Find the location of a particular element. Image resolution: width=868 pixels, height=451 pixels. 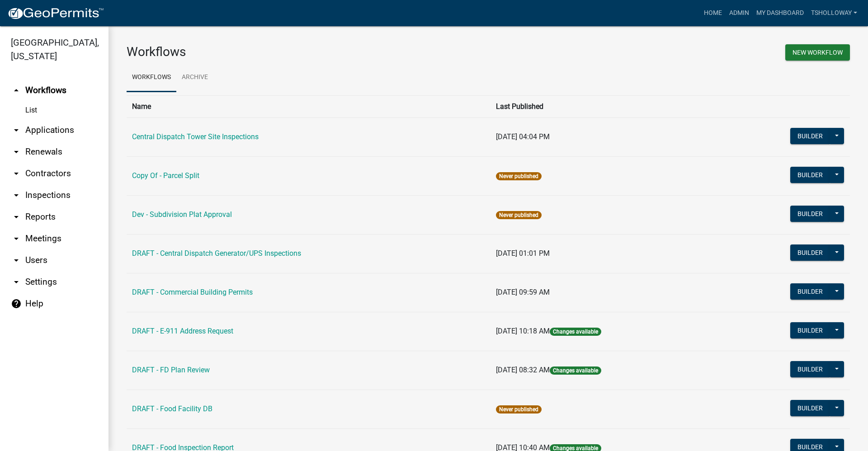

a: Archive is located at coordinates (195, 77).